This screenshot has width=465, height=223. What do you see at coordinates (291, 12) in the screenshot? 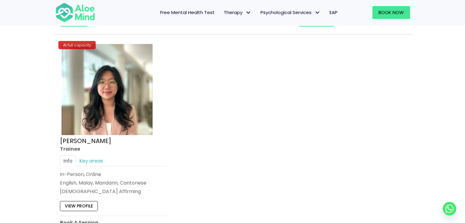
I see `span: Psychological Services` at bounding box center [291, 12].